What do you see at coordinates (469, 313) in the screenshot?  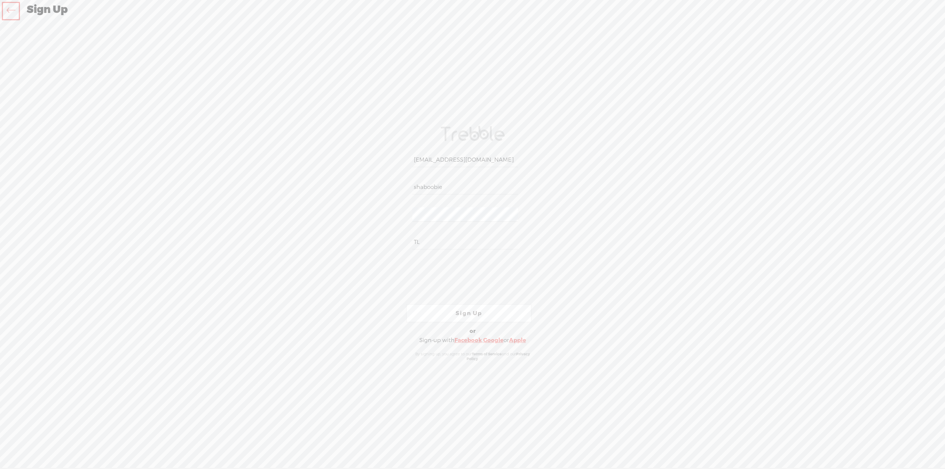 I see `a: Sign Up` at bounding box center [469, 313].